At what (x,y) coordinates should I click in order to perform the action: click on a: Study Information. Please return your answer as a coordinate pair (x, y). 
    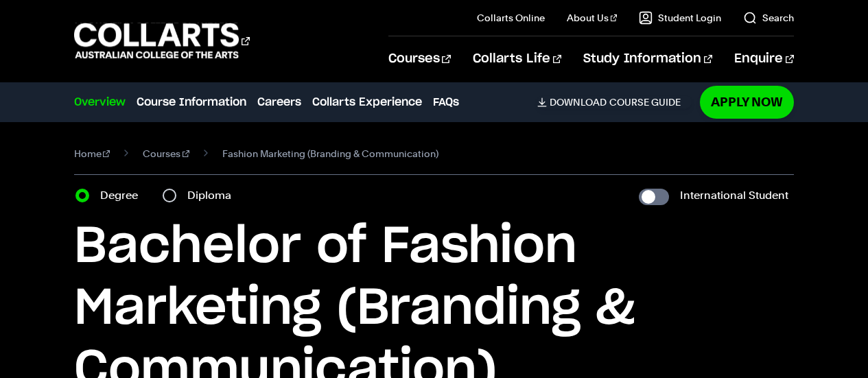
    Looking at the image, I should click on (648, 59).